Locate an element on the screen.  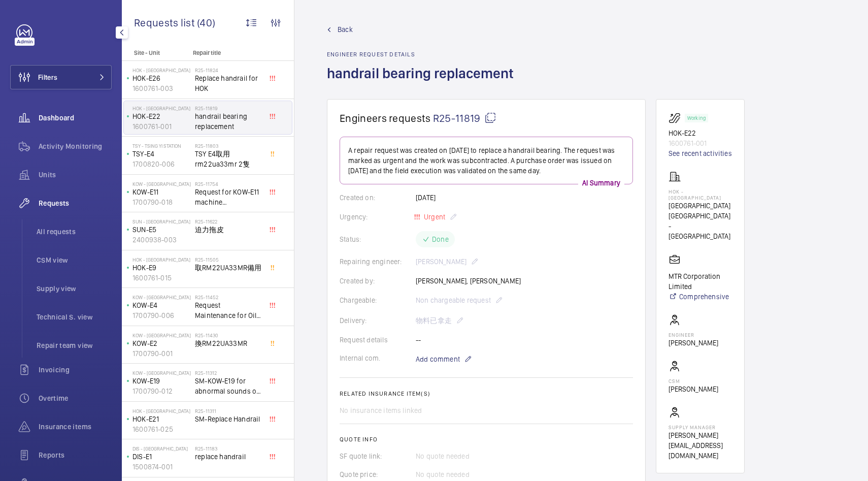
h2: R25-11819 is located at coordinates (228, 108).